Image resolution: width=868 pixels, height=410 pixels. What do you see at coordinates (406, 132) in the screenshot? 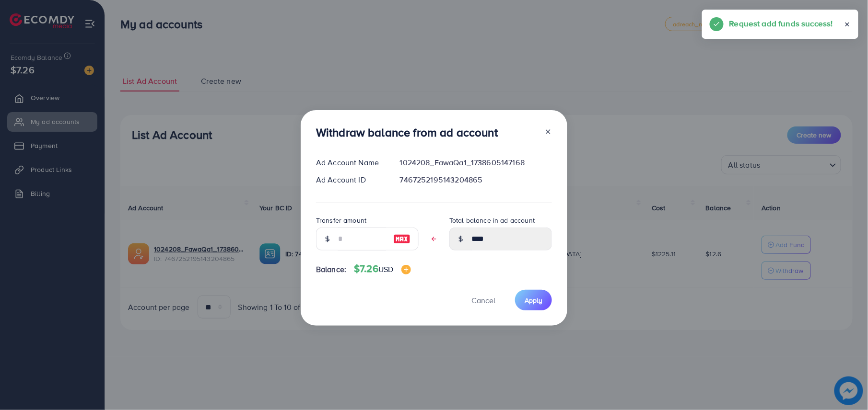
I see `h3: Withdraw balance from ad account` at bounding box center [406, 132].